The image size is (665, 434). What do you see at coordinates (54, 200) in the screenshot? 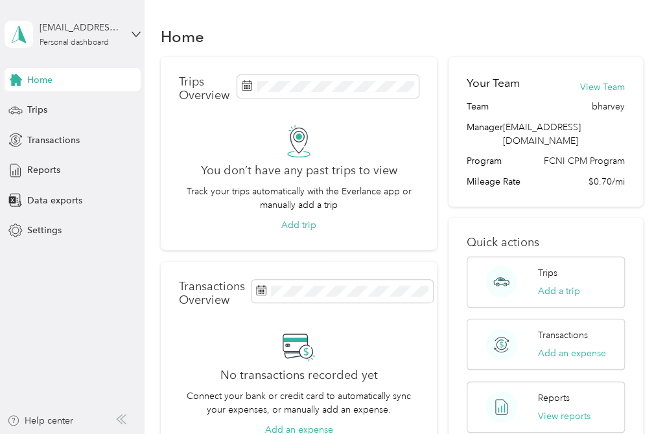
I see `span: Data exports` at bounding box center [54, 200].